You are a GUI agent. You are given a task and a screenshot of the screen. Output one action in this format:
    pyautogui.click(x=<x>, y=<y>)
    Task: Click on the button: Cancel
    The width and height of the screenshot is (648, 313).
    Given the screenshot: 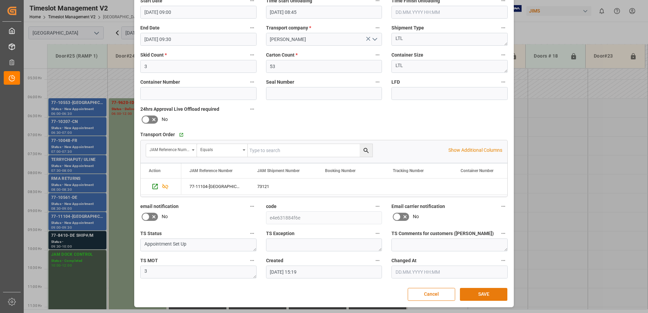 What is the action you would take?
    pyautogui.click(x=431, y=294)
    